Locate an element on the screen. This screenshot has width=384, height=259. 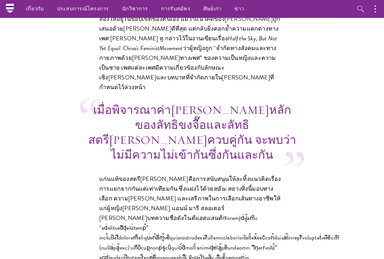
font: ศิษย์เก่า is located at coordinates (212, 8).